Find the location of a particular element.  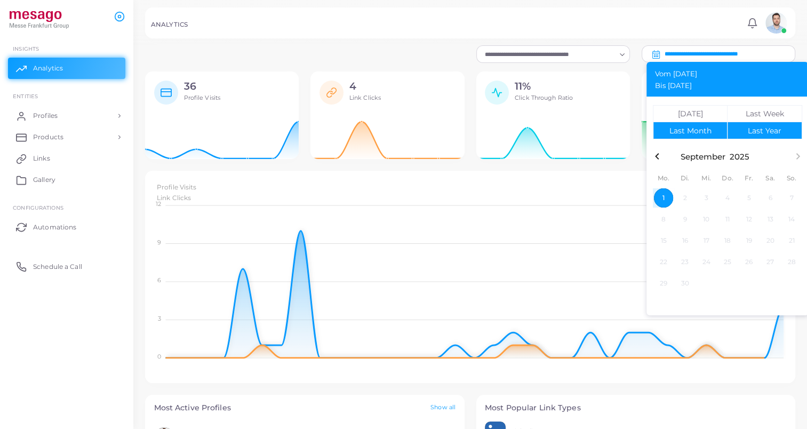

tspan: 6 is located at coordinates (159, 280).